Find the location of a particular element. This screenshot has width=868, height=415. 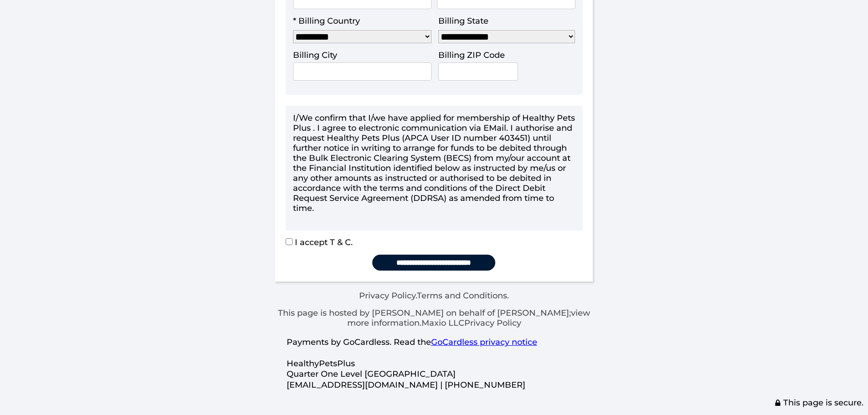

label: Billing State is located at coordinates (464, 21).